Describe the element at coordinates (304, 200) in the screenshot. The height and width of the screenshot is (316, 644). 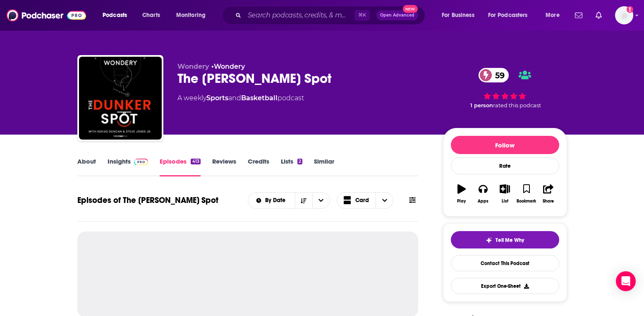
I see `button: Sort Direction` at that location.